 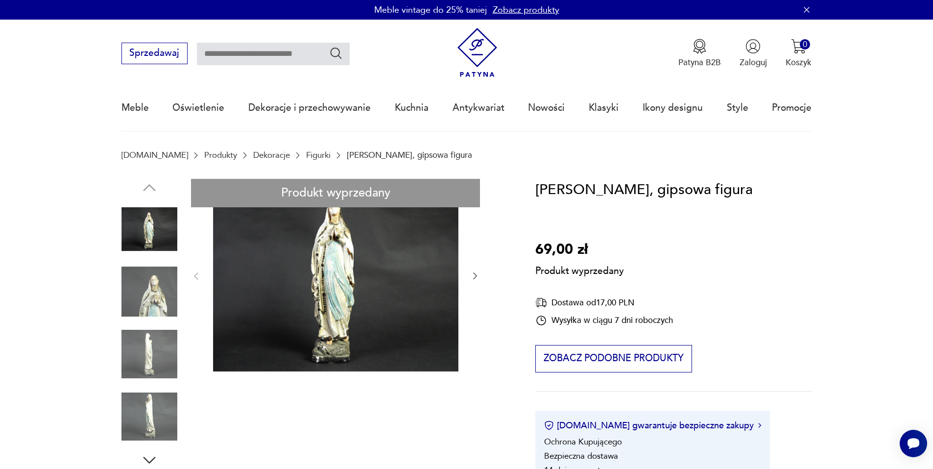 What do you see at coordinates (700, 53) in the screenshot?
I see `a: Ikona medaluPatyna B2B` at bounding box center [700, 53].